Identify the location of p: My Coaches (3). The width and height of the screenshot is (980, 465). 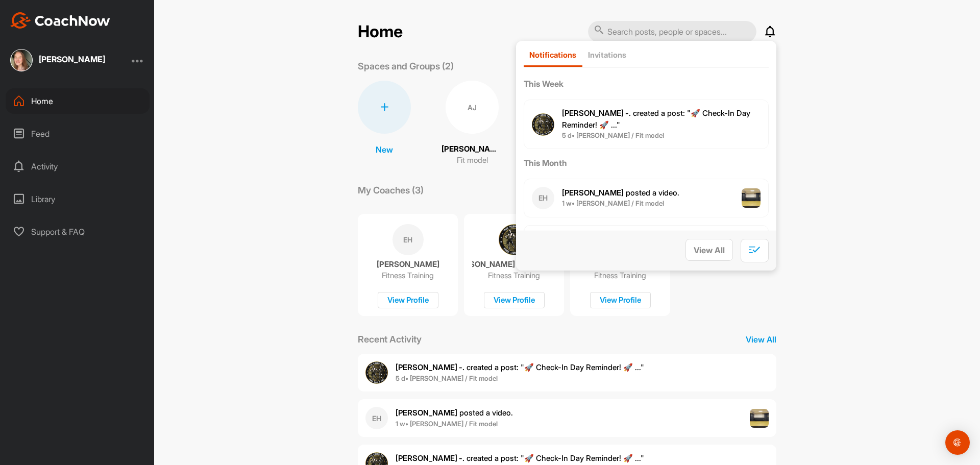
(391, 190).